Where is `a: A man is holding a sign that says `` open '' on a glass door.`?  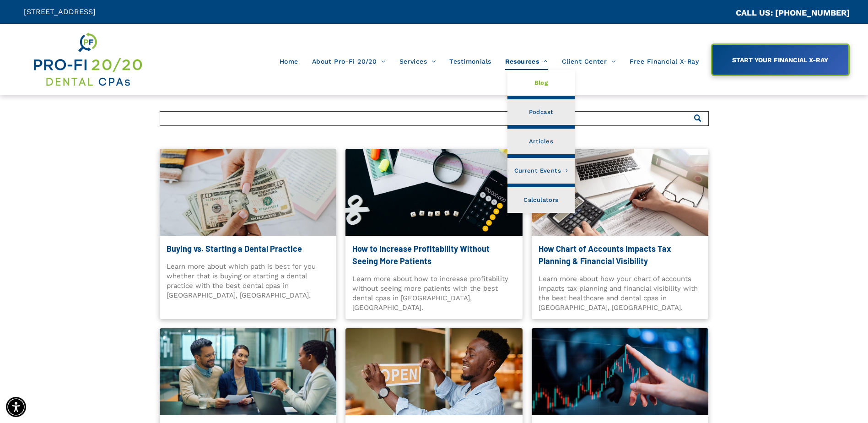
a: A man is holding a sign that says `` open '' on a glass door. is located at coordinates (434, 371).